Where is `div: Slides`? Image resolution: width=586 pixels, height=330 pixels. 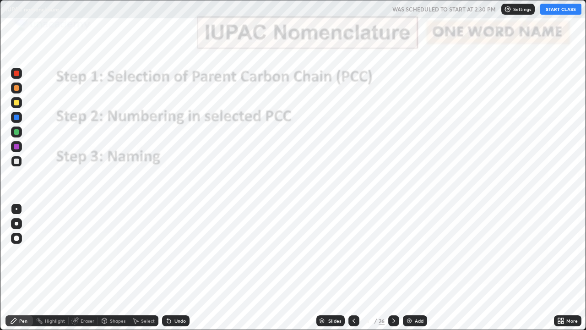 div: Slides is located at coordinates (335, 321).